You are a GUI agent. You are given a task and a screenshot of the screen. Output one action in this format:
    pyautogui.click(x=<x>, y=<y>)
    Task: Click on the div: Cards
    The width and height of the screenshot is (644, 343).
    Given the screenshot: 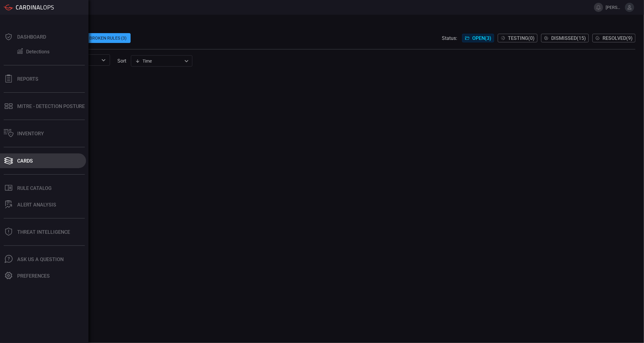 What is the action you would take?
    pyautogui.click(x=25, y=160)
    